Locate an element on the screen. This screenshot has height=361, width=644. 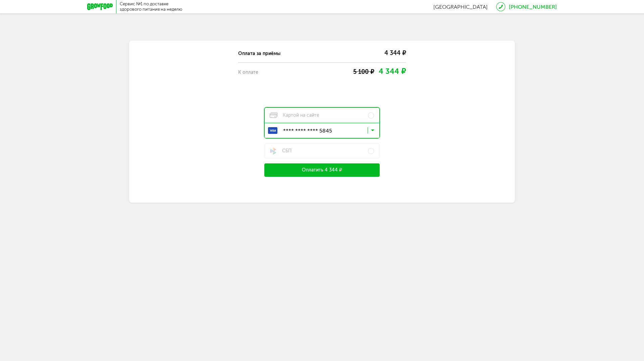
span: Картой на сайте is located at coordinates (295, 115).